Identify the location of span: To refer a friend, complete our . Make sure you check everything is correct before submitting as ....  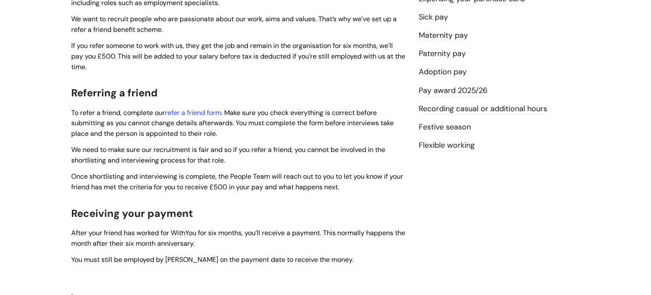
(232, 123).